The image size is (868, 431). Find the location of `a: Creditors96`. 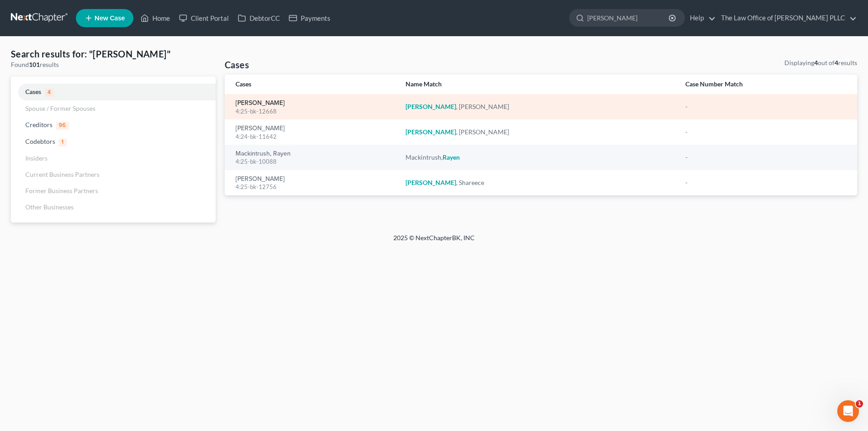

a: Creditors96 is located at coordinates (113, 125).